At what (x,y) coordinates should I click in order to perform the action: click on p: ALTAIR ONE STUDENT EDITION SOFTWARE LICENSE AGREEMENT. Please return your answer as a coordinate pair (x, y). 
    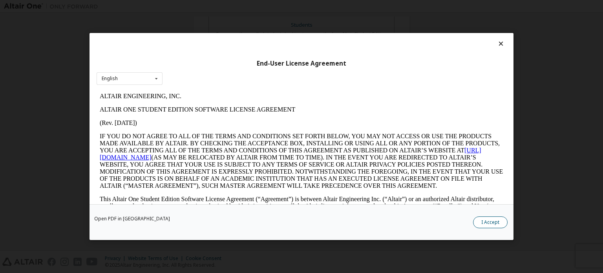
    Looking at the image, I should click on (205, 20).